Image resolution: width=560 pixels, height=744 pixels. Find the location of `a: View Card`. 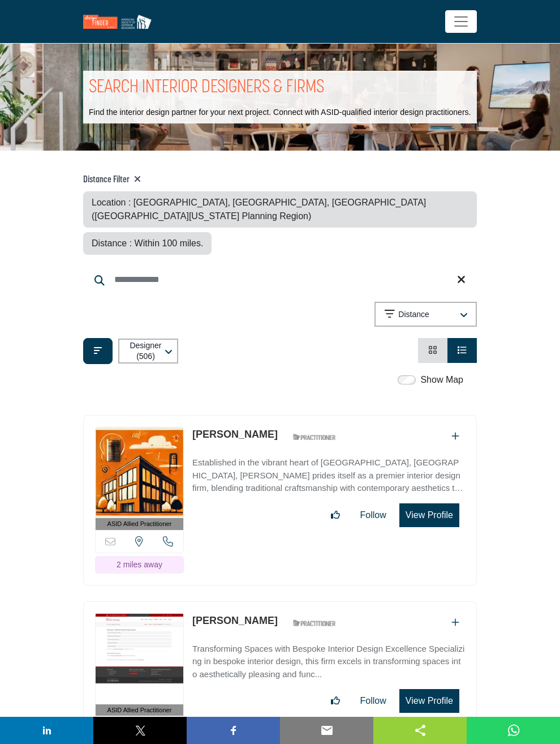

a: View Card is located at coordinates (433, 349).